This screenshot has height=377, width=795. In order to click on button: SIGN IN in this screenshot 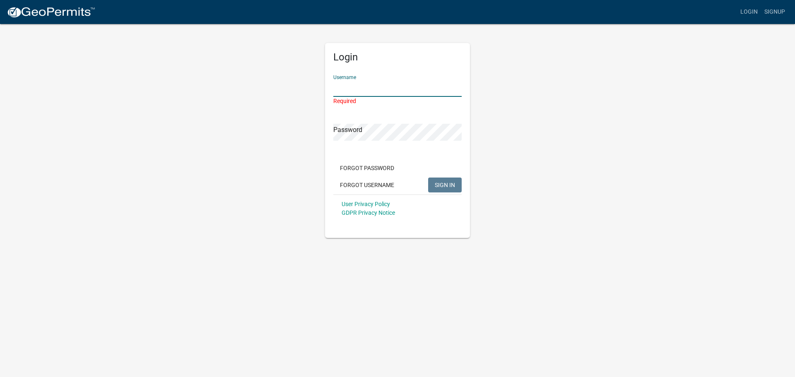, I will do `click(444, 185)`.